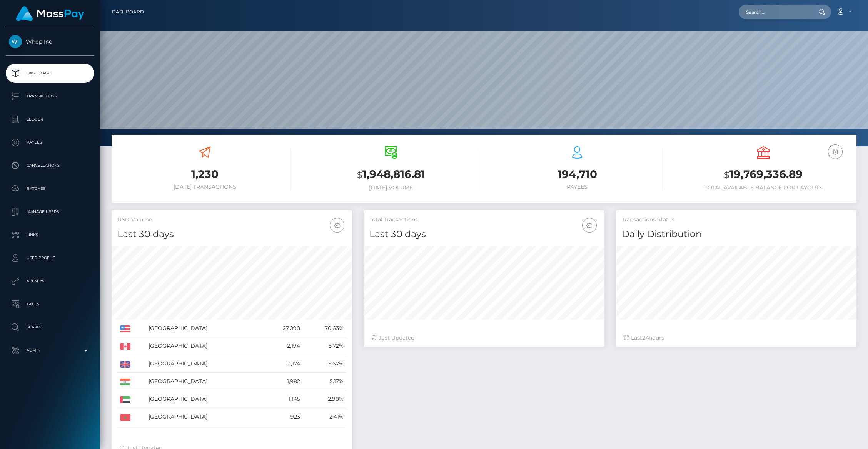 The image size is (868, 449). What do you see at coordinates (578, 174) in the screenshot?
I see `h3: 194,710` at bounding box center [578, 174].